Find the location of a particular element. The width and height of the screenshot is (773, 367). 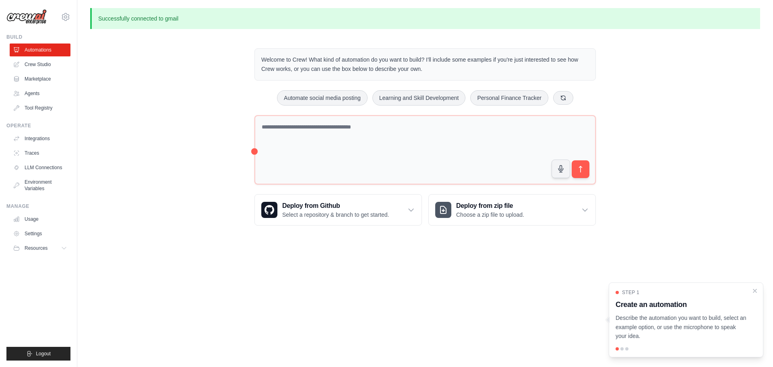

div: Widget de chat is located at coordinates (753, 347).